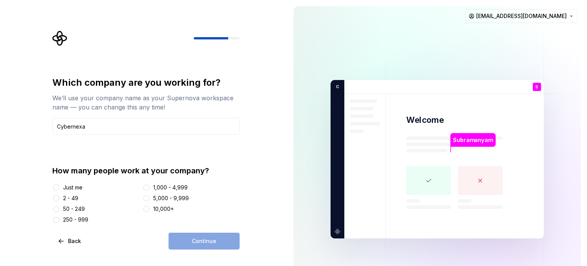 This screenshot has width=587, height=266. I want to click on div: 5,000 - 9,999, so click(171, 198).